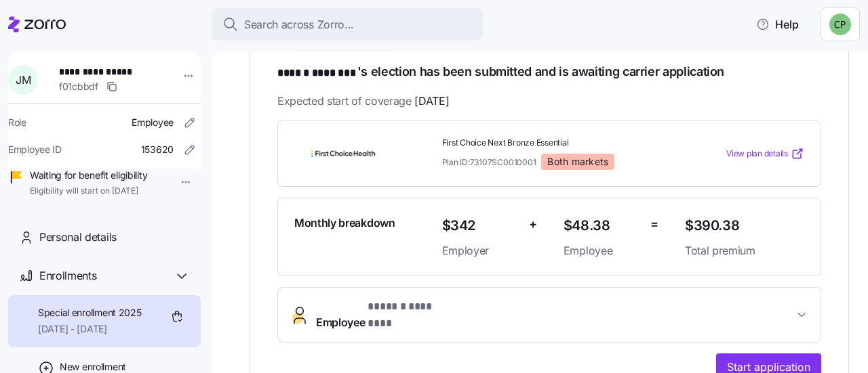  Describe the element at coordinates (480, 251) in the screenshot. I see `span: Employer` at that location.